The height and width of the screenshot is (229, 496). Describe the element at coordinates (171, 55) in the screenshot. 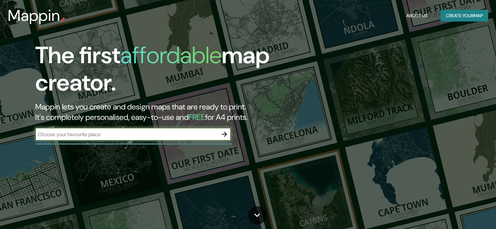

I see `h1: affordable` at that location.